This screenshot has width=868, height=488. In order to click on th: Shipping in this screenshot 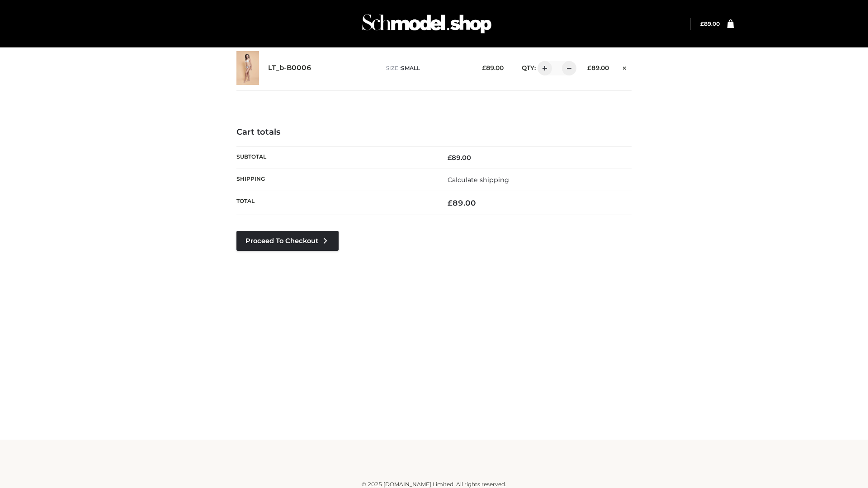, I will do `click(335, 179)`.